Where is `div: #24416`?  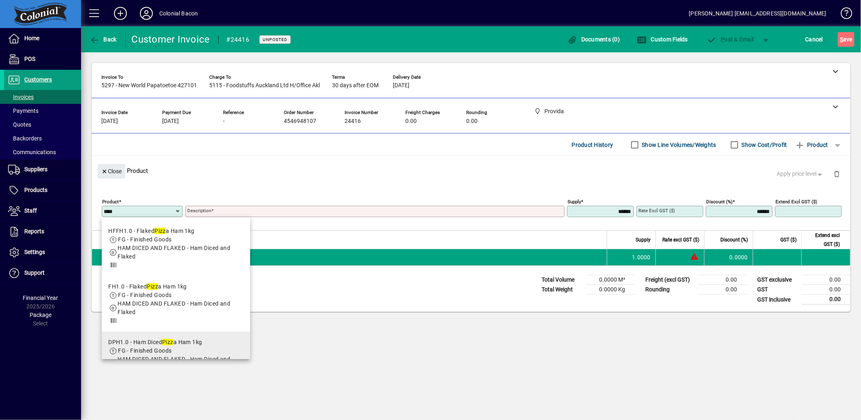
div: #24416 is located at coordinates (238, 40).